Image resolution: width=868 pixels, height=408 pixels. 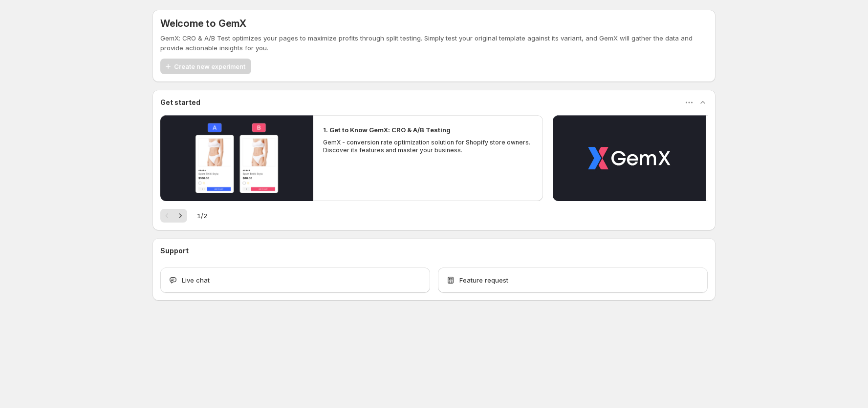 I want to click on span: 1 / 2, so click(x=202, y=216).